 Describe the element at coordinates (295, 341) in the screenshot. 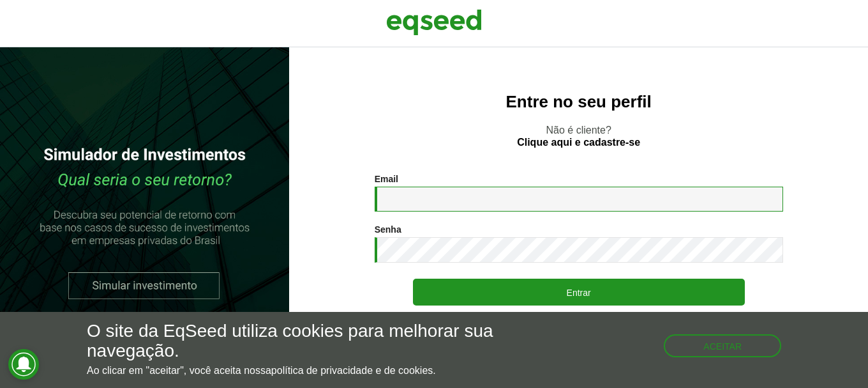

I see `h5: O site da EqSeed utiliza cookies para melhorar sua navegação.` at that location.